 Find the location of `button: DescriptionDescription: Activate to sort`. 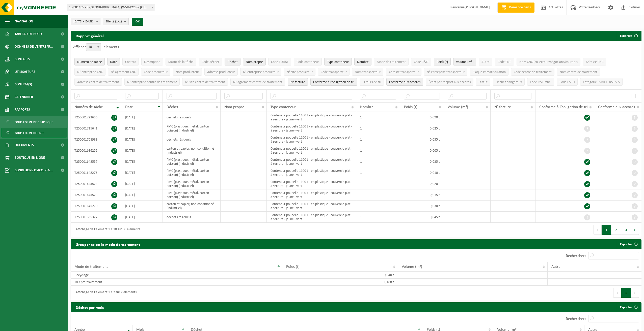

button: DescriptionDescription: Activate to sort is located at coordinates (152, 62).